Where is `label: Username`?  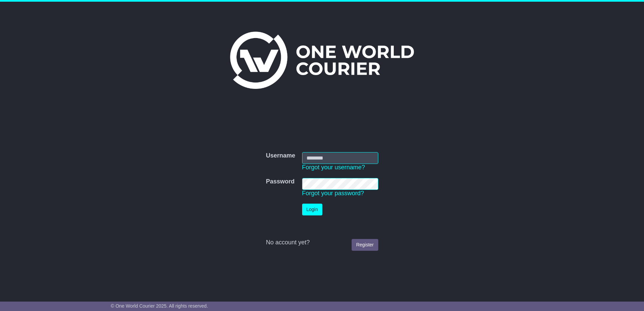
label: Username is located at coordinates (280, 156).